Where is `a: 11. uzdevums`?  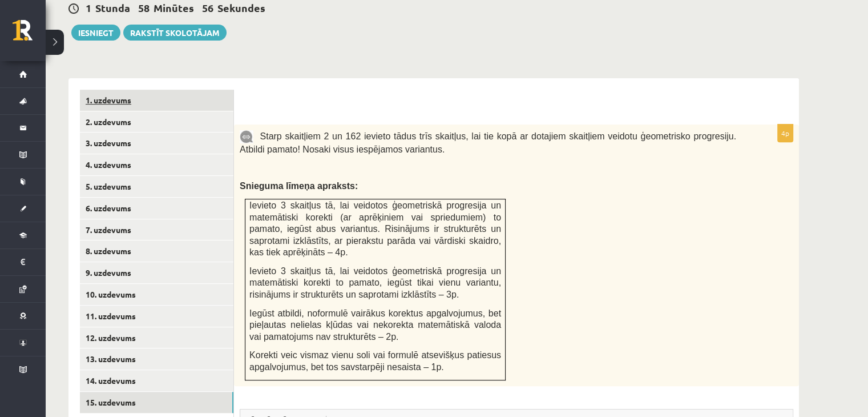
a: 11. uzdevums is located at coordinates (156, 316).